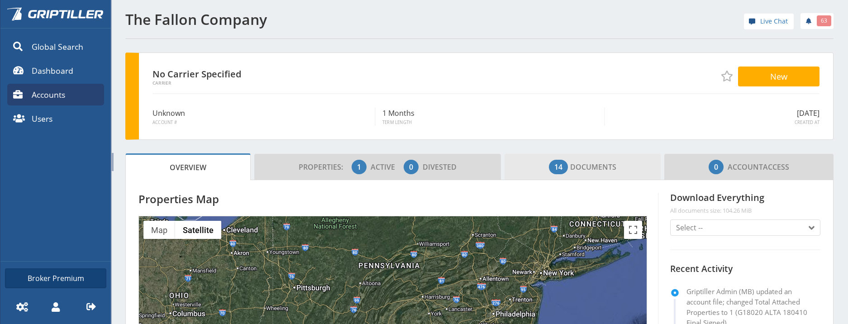  Describe the element at coordinates (490, 117) in the screenshot. I see `div: 1 Months` at that location.